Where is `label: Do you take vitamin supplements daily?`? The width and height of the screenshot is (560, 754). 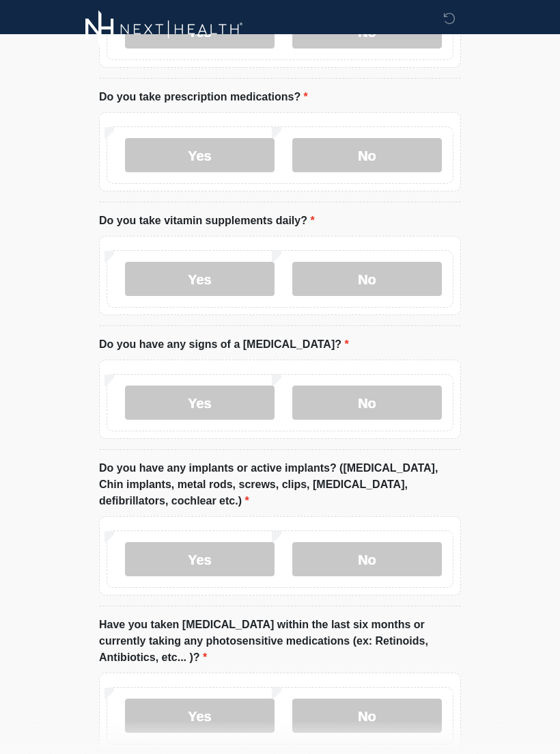
label: Do you take vitamin supplements daily? is located at coordinates (206, 221).